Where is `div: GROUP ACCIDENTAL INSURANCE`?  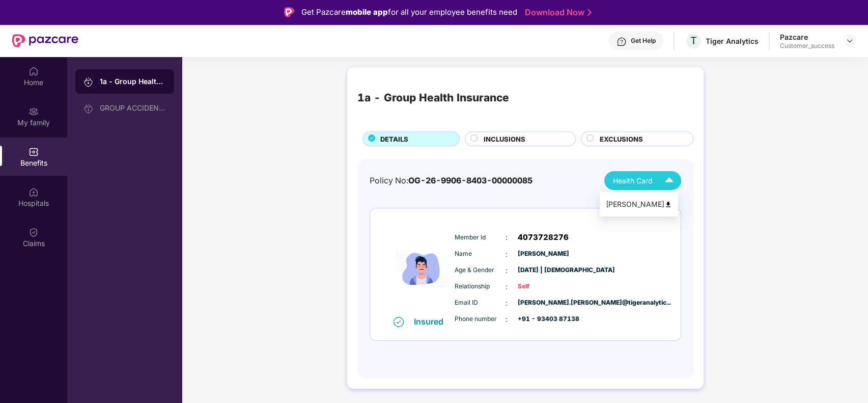 div: GROUP ACCIDENTAL INSURANCE is located at coordinates (133, 108).